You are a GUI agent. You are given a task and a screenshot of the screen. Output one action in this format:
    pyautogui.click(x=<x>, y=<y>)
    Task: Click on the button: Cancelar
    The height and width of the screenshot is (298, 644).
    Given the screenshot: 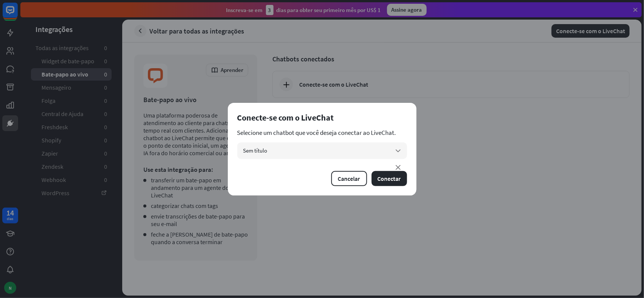 What is the action you would take?
    pyautogui.click(x=349, y=179)
    